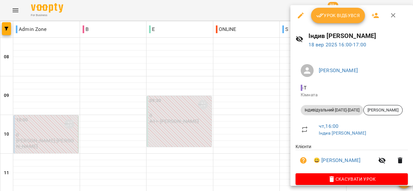 This screenshot has height=191, width=413. What do you see at coordinates (352, 180) in the screenshot?
I see `button: Скасувати Урок` at bounding box center [352, 180].